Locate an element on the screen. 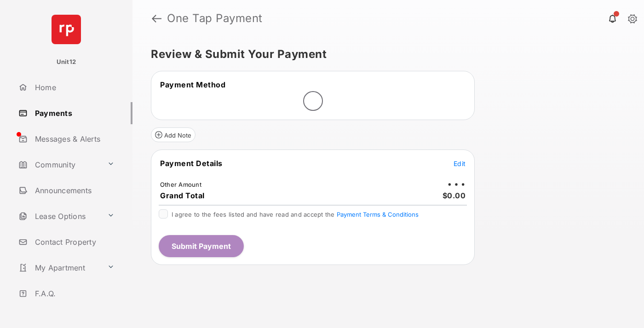 This screenshot has height=328, width=644. span: Grand Total is located at coordinates (182, 196).